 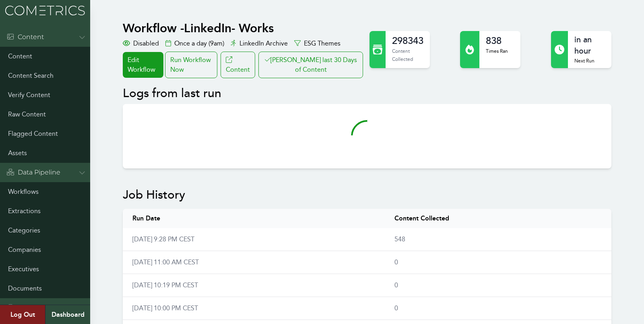 What do you see at coordinates (34, 172) in the screenshot?
I see `div: Data Pipeline` at bounding box center [34, 172].